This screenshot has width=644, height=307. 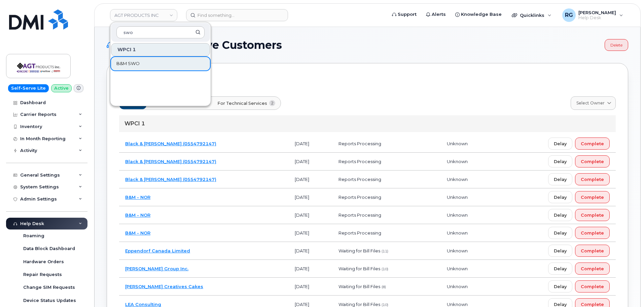 What do you see at coordinates (593, 103) in the screenshot?
I see `a: Select Owner` at bounding box center [593, 103].